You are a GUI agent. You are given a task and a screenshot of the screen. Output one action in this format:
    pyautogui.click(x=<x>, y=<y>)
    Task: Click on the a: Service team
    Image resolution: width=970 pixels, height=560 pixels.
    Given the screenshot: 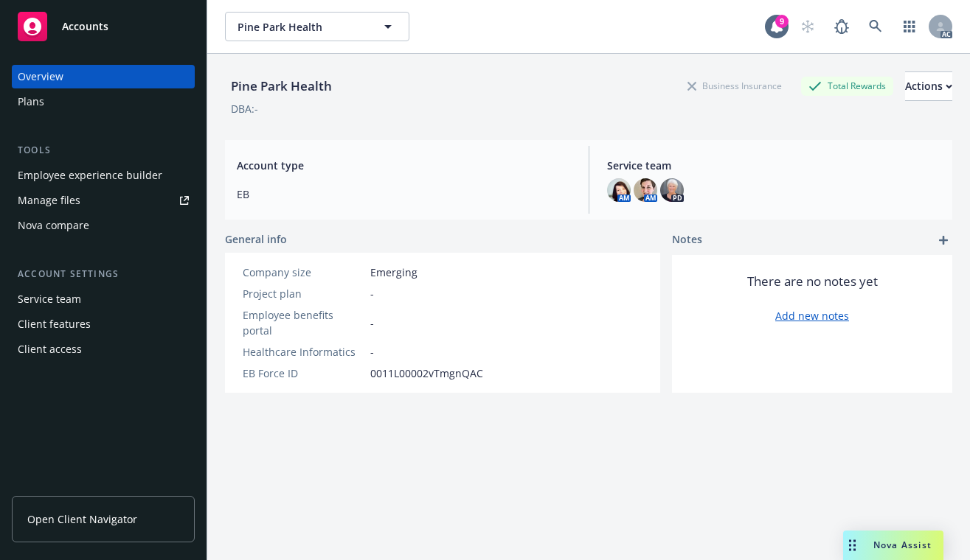 What is the action you would take?
    pyautogui.click(x=103, y=299)
    